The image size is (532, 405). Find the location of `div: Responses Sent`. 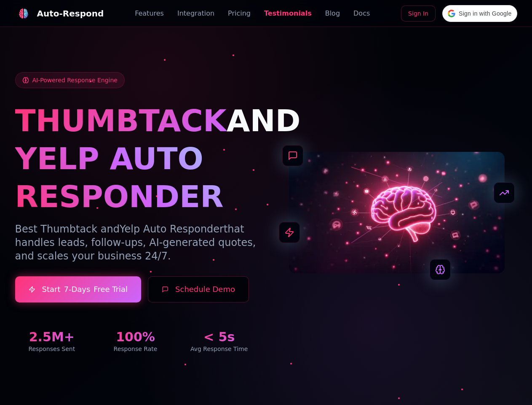

div: Responses Sent is located at coordinates (52, 349).